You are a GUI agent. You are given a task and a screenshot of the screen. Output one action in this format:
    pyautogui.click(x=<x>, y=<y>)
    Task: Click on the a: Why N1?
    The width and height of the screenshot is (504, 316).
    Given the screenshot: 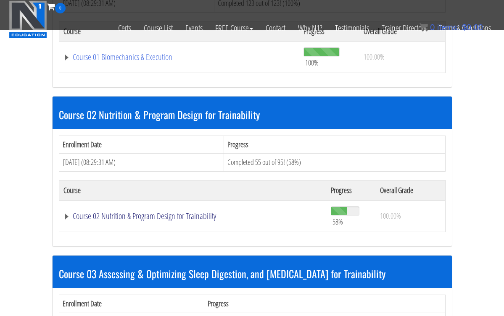 What is the action you would take?
    pyautogui.click(x=310, y=28)
    